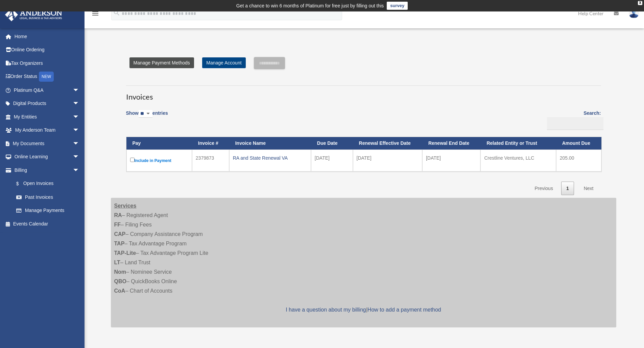  What do you see at coordinates (162, 63) in the screenshot?
I see `a: Manage Payment Methods` at bounding box center [162, 63].